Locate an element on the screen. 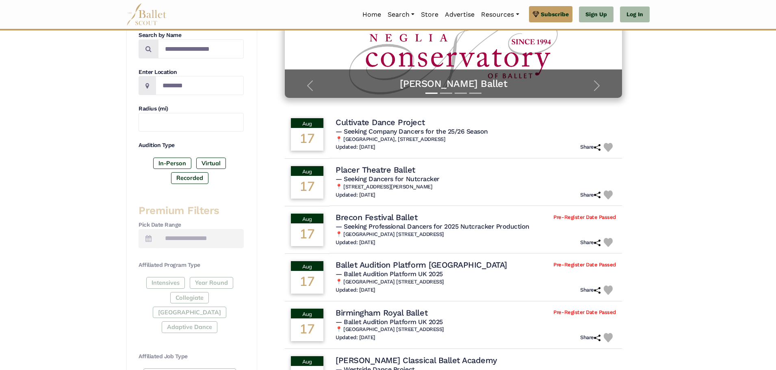 The image size is (776, 370). a: Search is located at coordinates (401, 15).